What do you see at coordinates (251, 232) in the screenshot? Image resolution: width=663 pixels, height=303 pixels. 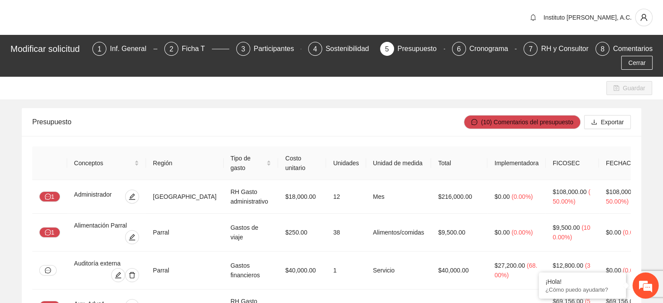 I see `td: Gastos de viaje` at bounding box center [251, 232].